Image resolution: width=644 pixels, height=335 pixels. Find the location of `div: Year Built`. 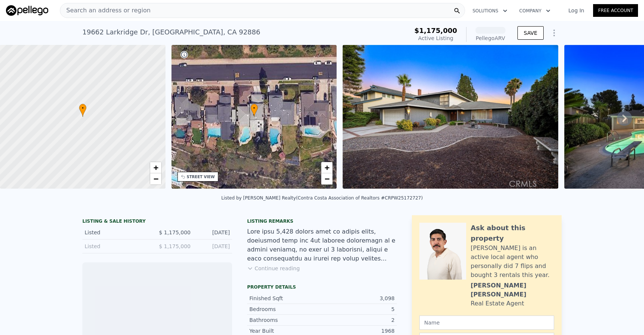

div: Year Built is located at coordinates (285, 331).